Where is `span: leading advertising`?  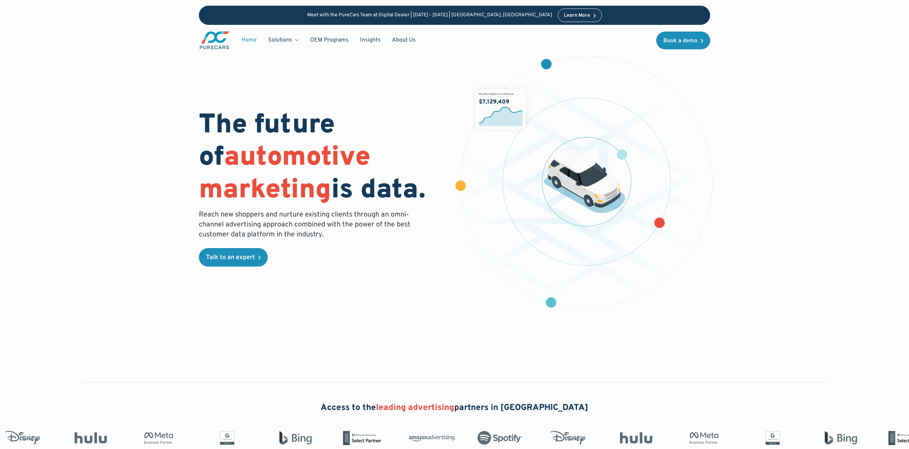
span: leading advertising is located at coordinates (415, 408).